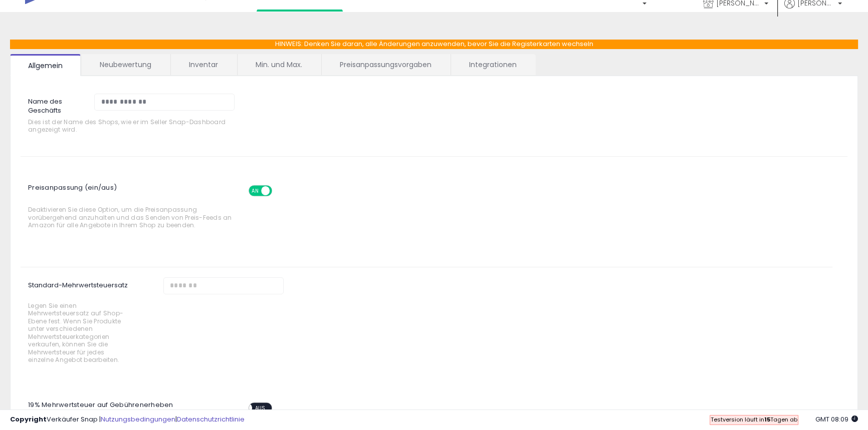 This screenshot has width=868, height=430. What do you see at coordinates (738, 419) in the screenshot?
I see `font: Testversion läuft in` at bounding box center [738, 419].